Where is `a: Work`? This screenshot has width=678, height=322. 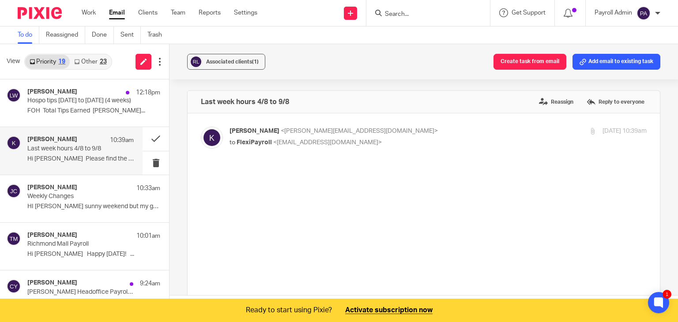
a: Work is located at coordinates (89, 13).